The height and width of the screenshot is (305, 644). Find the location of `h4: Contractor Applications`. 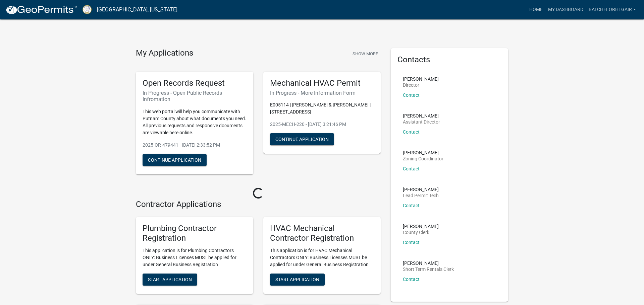

h4: Contractor Applications is located at coordinates (259, 205).